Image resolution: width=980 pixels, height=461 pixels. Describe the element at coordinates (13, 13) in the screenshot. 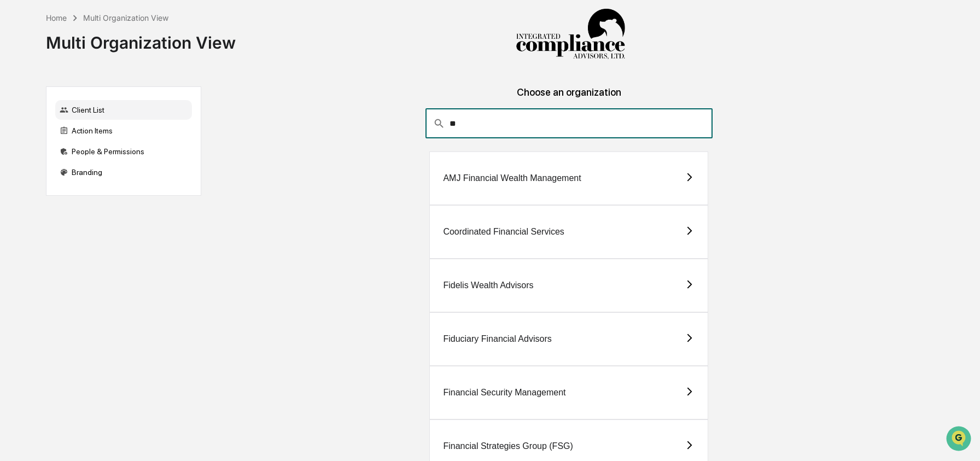

I see `button: Open customer support` at that location.